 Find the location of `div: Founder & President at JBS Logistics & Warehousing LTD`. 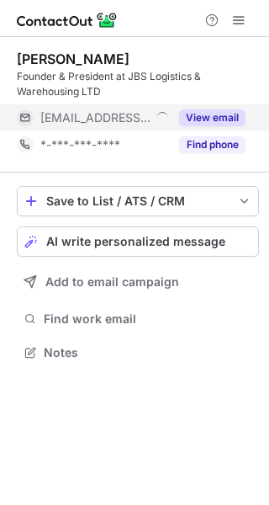

div: Founder & President at JBS Logistics & Warehousing LTD is located at coordinates (138, 84).